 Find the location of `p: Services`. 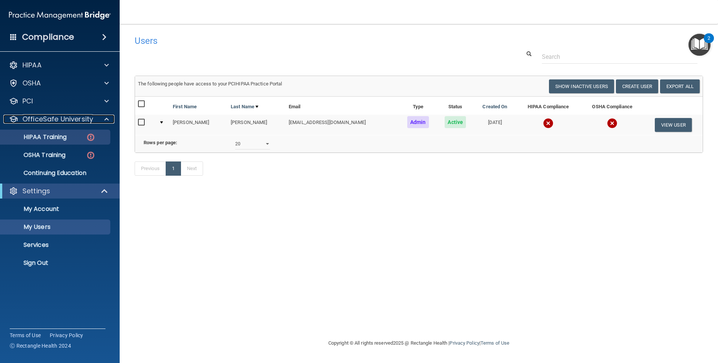

p: Services is located at coordinates (56, 245).